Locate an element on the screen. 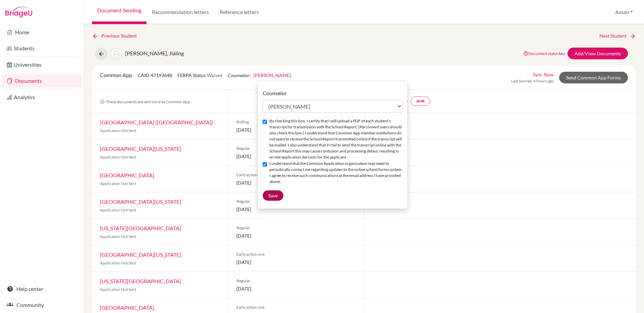 This screenshot has height=313, width=644. span: Common App is located at coordinates (116, 75).